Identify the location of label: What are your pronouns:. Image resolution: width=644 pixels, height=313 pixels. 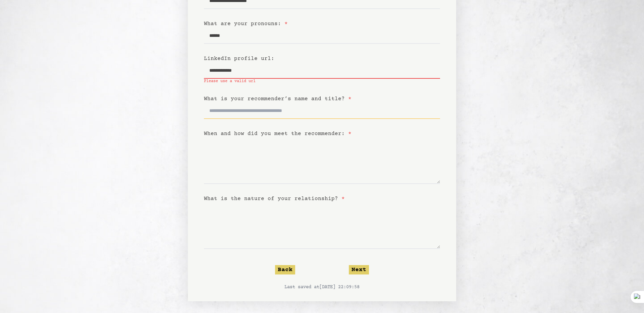
(246, 24).